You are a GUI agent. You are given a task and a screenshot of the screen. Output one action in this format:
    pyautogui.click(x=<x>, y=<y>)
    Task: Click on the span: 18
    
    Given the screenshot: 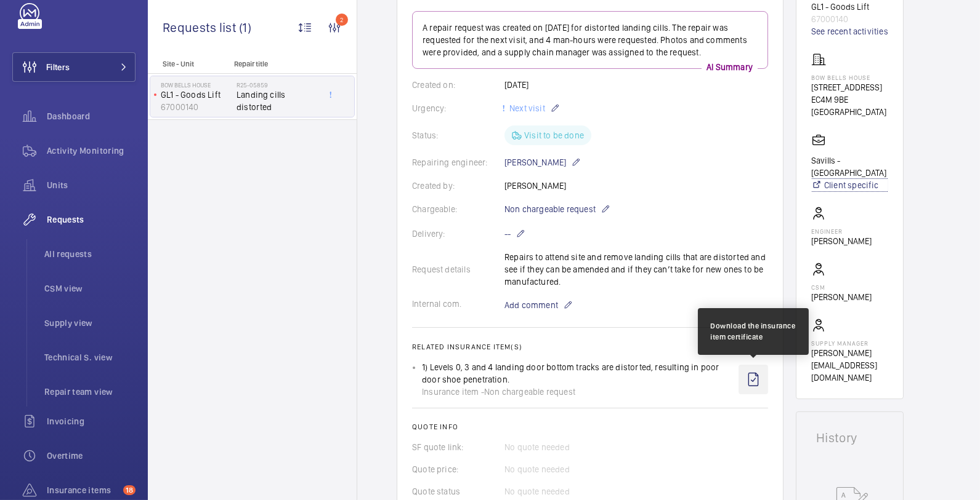 What is the action you would take?
    pyautogui.click(x=130, y=490)
    